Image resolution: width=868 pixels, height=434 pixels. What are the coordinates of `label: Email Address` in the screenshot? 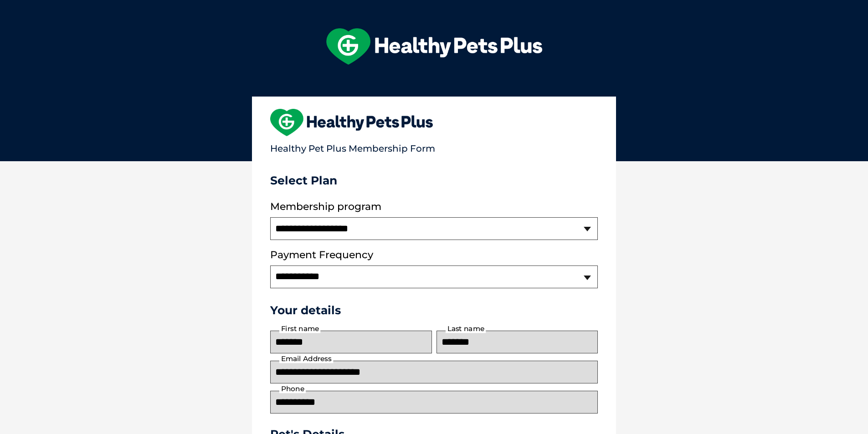 It's located at (306, 359).